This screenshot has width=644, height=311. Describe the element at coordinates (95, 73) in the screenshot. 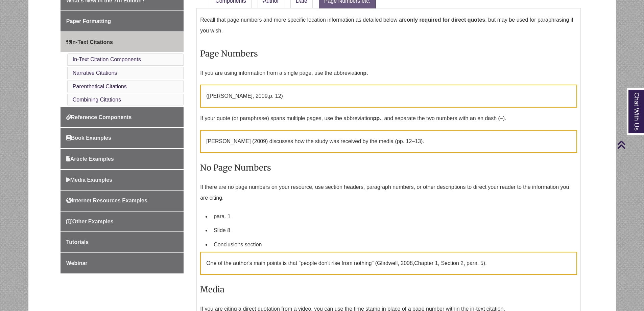

I see `a: Narrative Citations` at that location.